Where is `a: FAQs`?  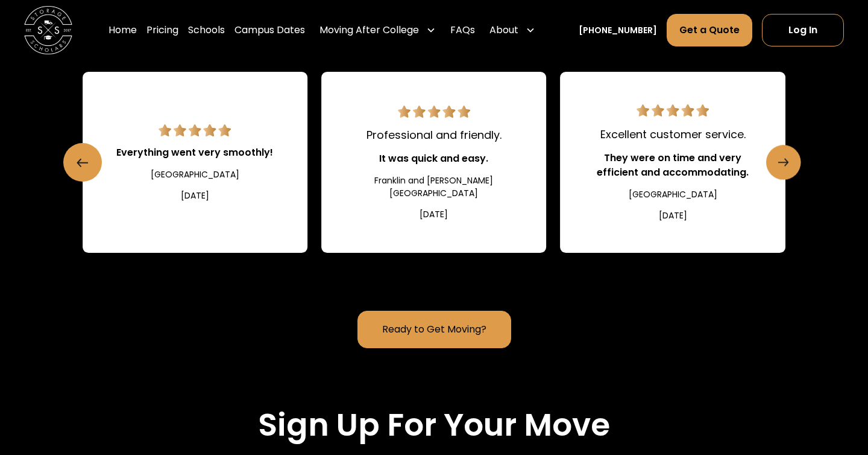
a: FAQs is located at coordinates (462, 30).